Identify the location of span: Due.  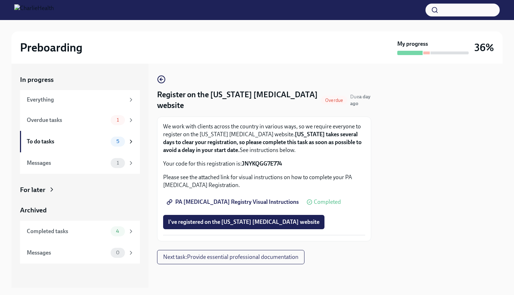
(360, 100).